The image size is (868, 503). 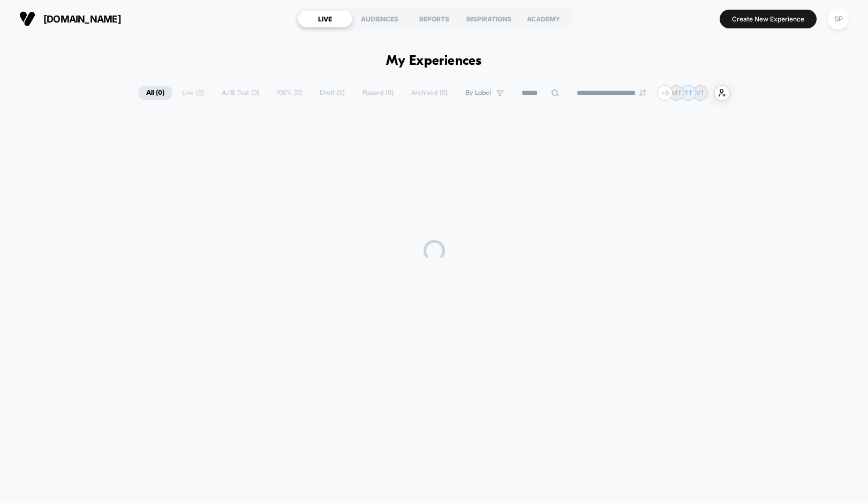 I want to click on div: AUDIENCES, so click(x=380, y=19).